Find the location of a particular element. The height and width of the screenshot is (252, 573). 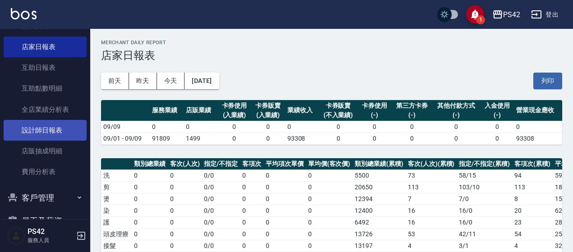

td: 剪 is located at coordinates (116, 187).